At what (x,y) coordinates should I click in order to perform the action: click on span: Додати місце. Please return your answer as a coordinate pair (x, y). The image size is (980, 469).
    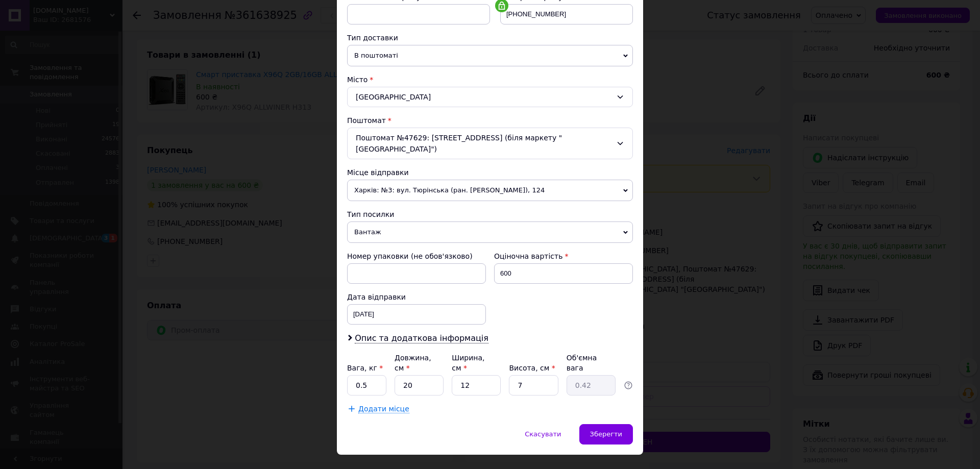
    Looking at the image, I should click on (384, 409).